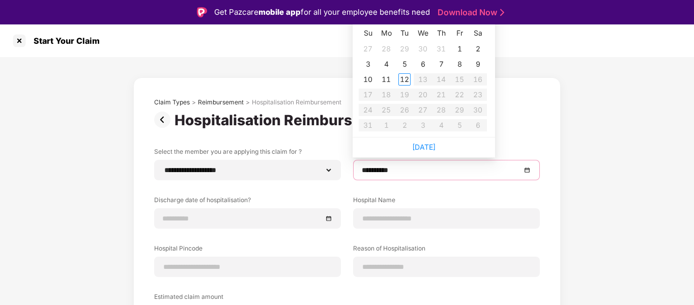  Describe the element at coordinates (446, 250) in the screenshot. I see `label: Reason of Hospitalisation` at that location.